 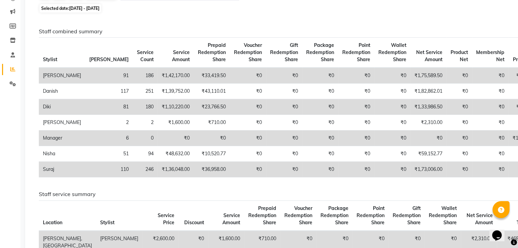 What do you see at coordinates (145, 170) in the screenshot?
I see `td: 246` at bounding box center [145, 170].